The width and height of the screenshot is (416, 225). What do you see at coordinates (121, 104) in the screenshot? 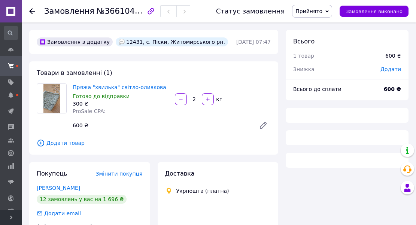
I see `div: 300 ₴` at bounding box center [121, 104].